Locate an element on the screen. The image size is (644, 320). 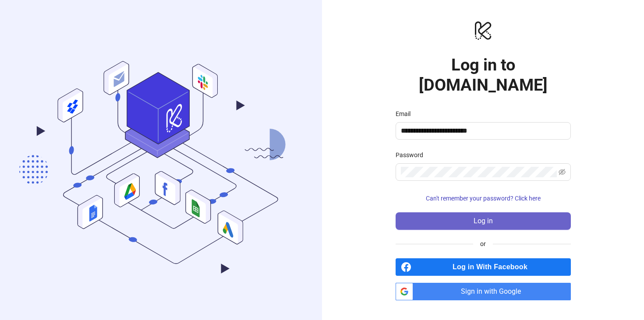
button: Log in is located at coordinates (484, 221).